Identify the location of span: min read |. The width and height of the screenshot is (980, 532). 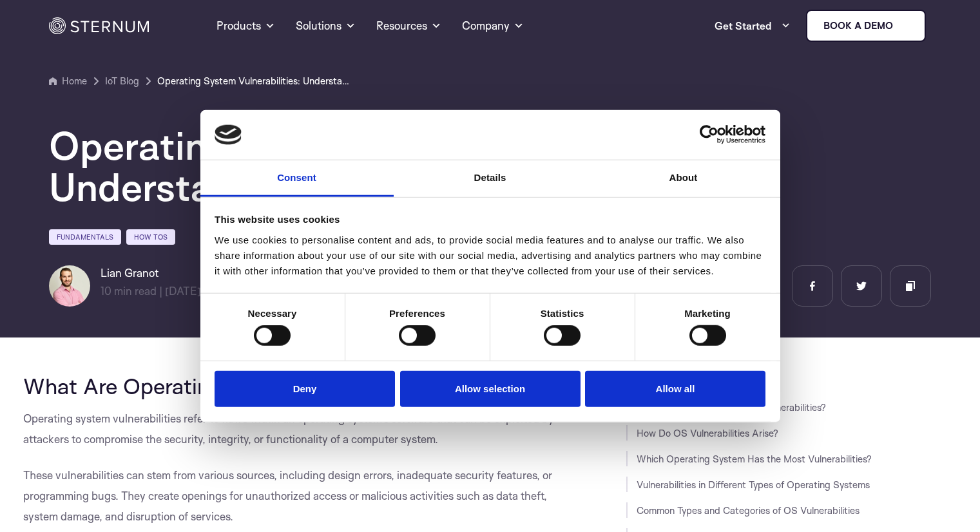
(132, 291).